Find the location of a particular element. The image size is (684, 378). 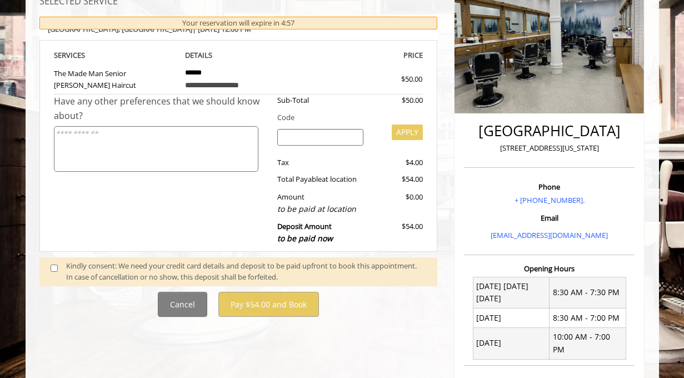

h3: Email is located at coordinates (549, 218).